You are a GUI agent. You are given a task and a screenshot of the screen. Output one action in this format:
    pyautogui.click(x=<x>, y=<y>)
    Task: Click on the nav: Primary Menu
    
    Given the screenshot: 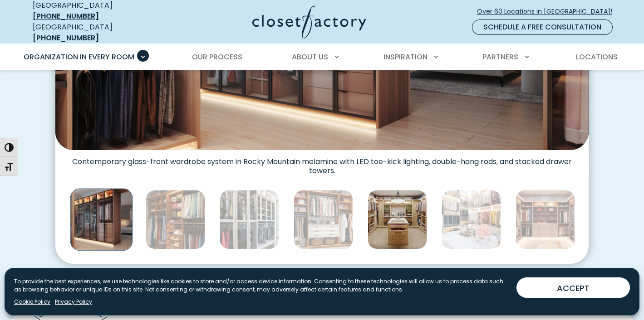 What is the action you would take?
    pyautogui.click(x=322, y=57)
    